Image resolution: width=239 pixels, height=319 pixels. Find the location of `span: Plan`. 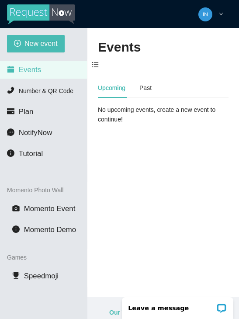

span: Plan is located at coordinates (26, 111).